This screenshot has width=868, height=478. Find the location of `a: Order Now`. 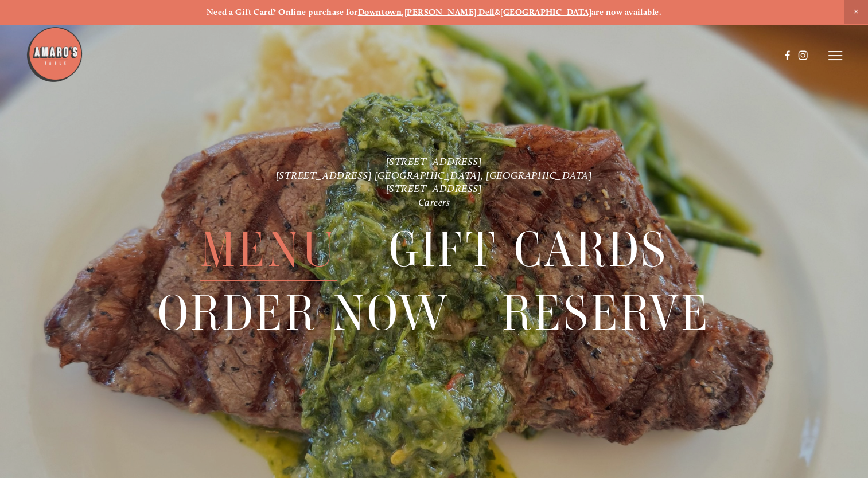

a: Order Now is located at coordinates (304, 313).